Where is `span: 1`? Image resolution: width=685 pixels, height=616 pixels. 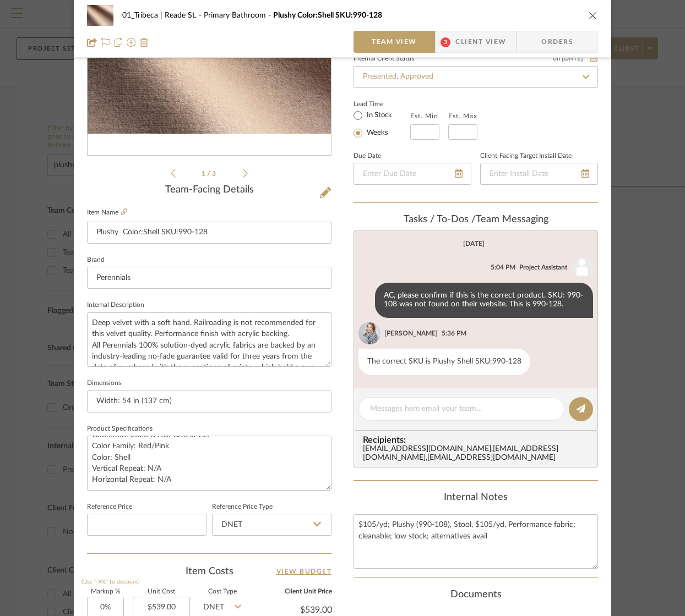 span: 1 is located at coordinates (204, 174).